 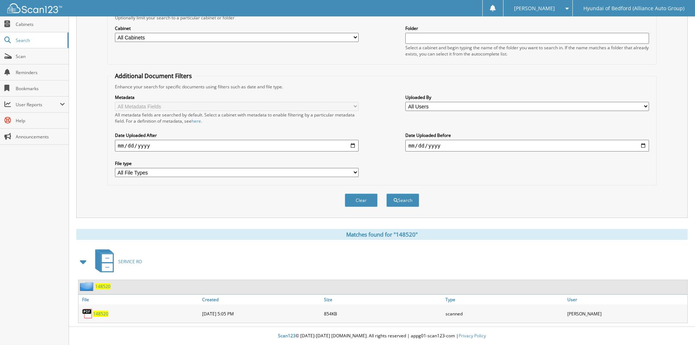 I want to click on span: Search, so click(x=40, y=40).